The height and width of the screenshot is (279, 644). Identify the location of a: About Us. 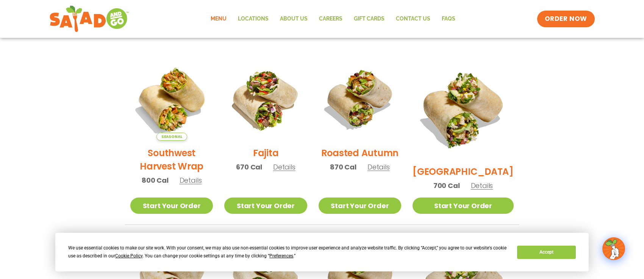
(294, 19).